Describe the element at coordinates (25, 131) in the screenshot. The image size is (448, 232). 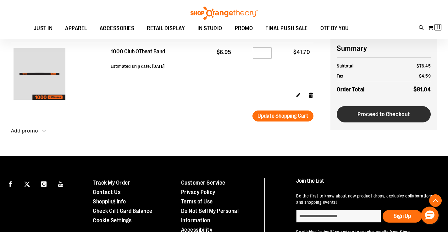
I see `strong: Add promo` at that location.